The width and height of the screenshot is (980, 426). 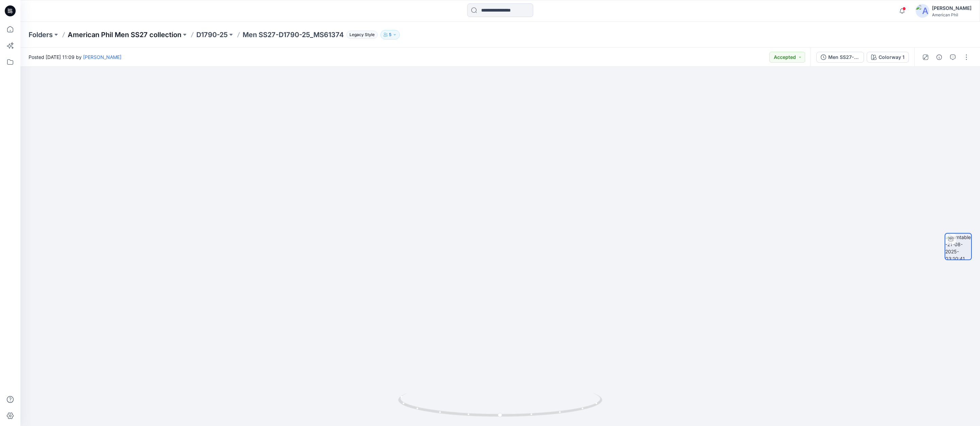 I want to click on button: Men SS27-D1790-25_MS61374, so click(x=840, y=57).